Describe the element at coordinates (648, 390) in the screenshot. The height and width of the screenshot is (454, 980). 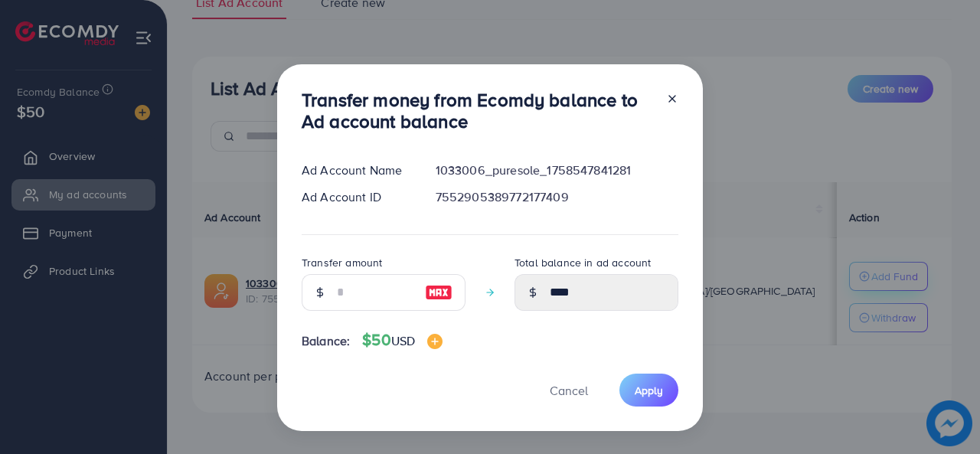
I see `button: Apply` at that location.